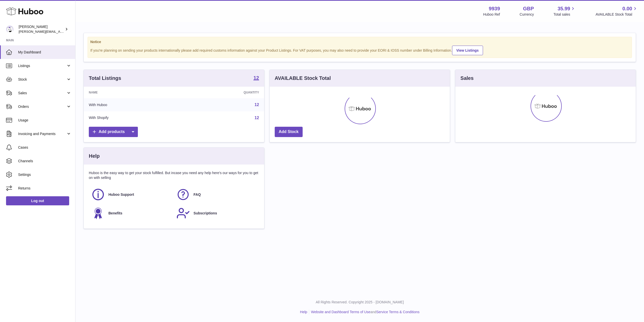  What do you see at coordinates (365, 312) in the screenshot?
I see `li: and` at bounding box center [365, 312].